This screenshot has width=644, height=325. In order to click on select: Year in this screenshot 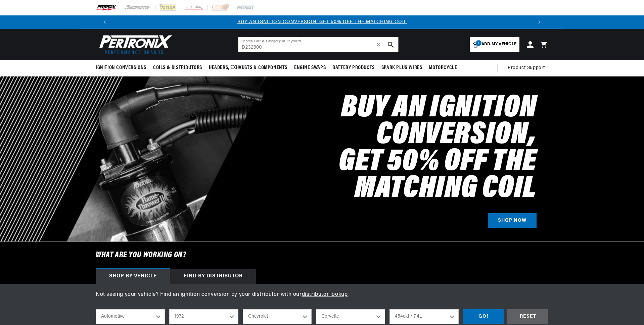, I will do `click(204, 317)`.